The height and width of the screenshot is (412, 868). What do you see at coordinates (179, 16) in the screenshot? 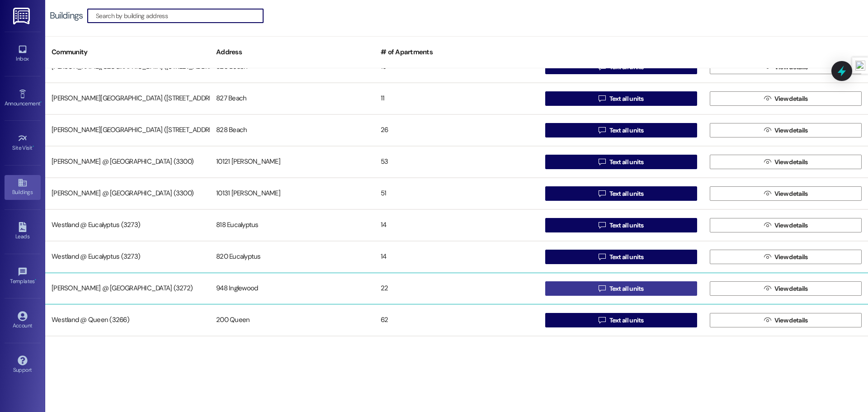
I see `input: Search by building address` at bounding box center [179, 16].